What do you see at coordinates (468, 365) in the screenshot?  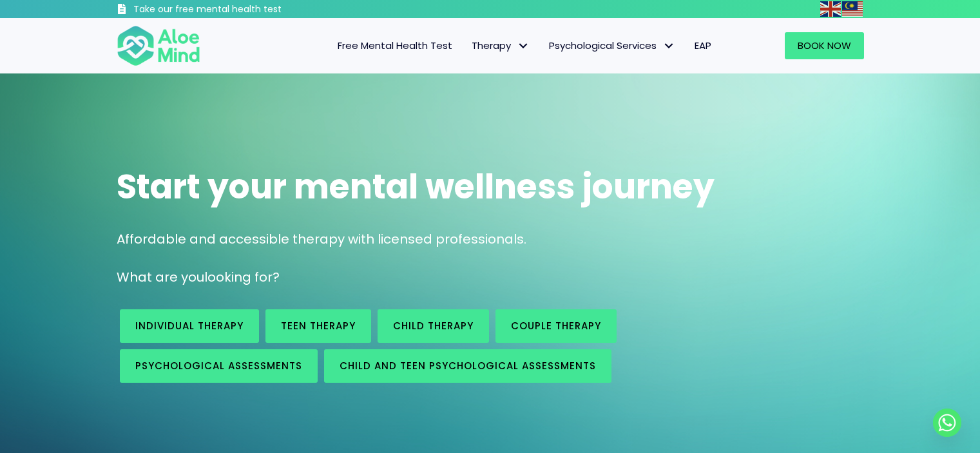 I see `span: Child and Teen Psychological assessments` at bounding box center [468, 365].